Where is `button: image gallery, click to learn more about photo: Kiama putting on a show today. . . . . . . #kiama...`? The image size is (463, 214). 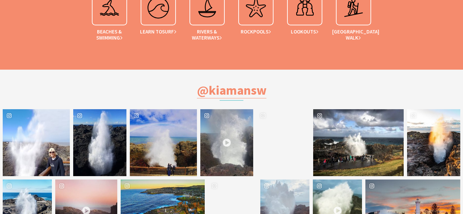 button: image gallery, click to learn more about photo: Kiama putting on a show today. . . . . . . #kiama... is located at coordinates (358, 143).